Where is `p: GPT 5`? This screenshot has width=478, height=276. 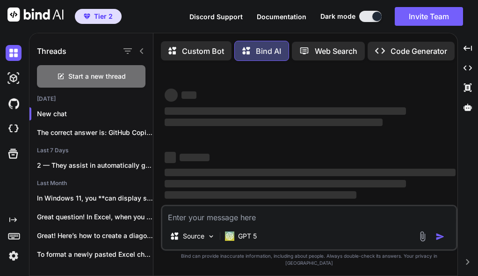 p: GPT 5 is located at coordinates (248, 236).